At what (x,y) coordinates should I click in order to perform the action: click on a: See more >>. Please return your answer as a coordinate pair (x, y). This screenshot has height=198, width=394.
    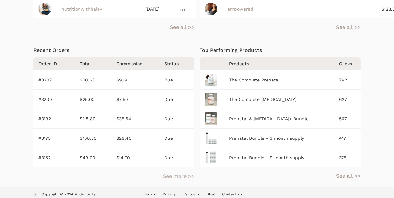
    Looking at the image, I should click on (178, 176).